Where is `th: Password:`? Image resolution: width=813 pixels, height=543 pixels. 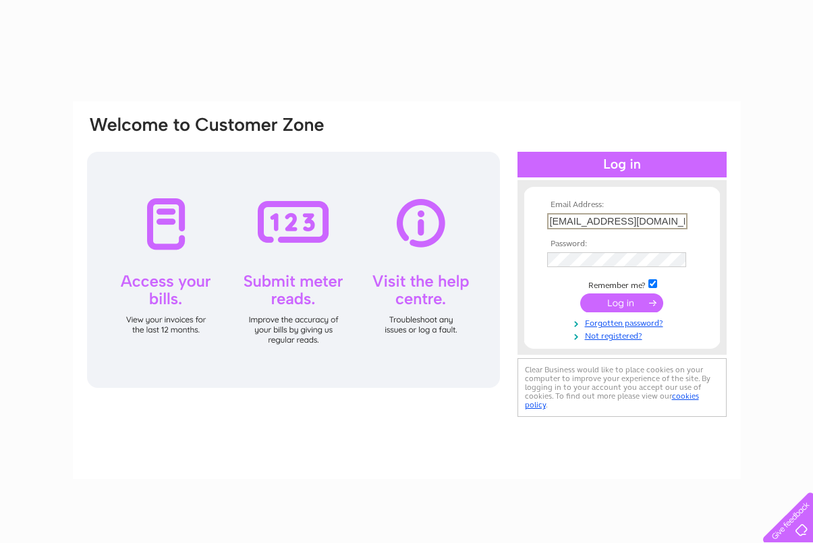 th: Password: is located at coordinates (622, 244).